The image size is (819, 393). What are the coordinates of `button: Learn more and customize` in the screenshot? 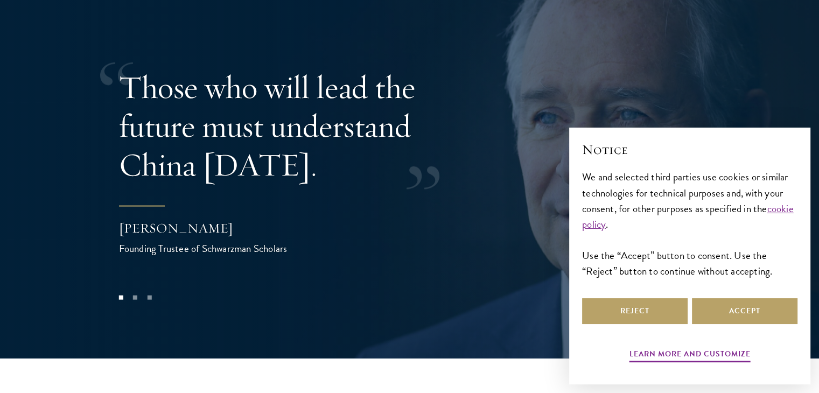 It's located at (690, 355).